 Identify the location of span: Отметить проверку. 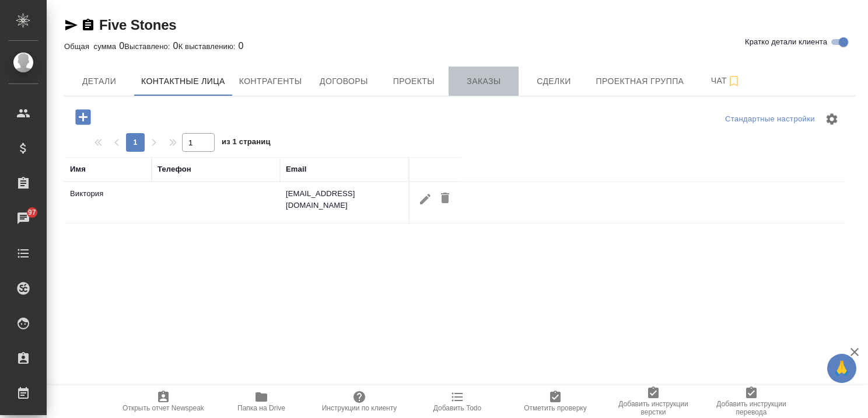
(555, 408).